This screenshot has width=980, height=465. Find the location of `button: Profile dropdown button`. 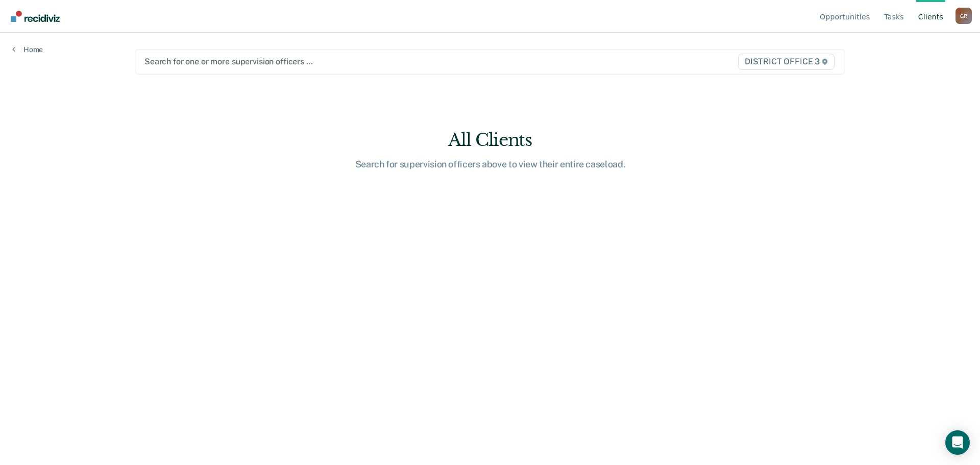

button: Profile dropdown button is located at coordinates (964, 16).